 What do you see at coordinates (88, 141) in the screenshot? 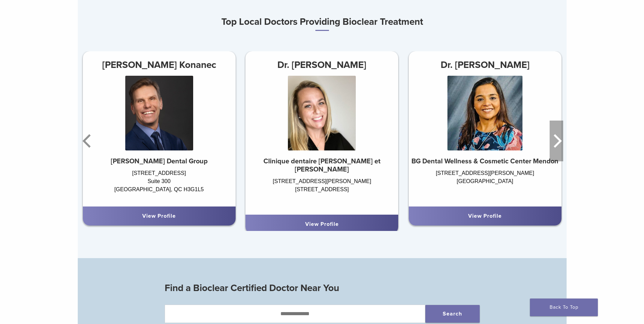
I see `button: Previous` at bounding box center [88, 141].